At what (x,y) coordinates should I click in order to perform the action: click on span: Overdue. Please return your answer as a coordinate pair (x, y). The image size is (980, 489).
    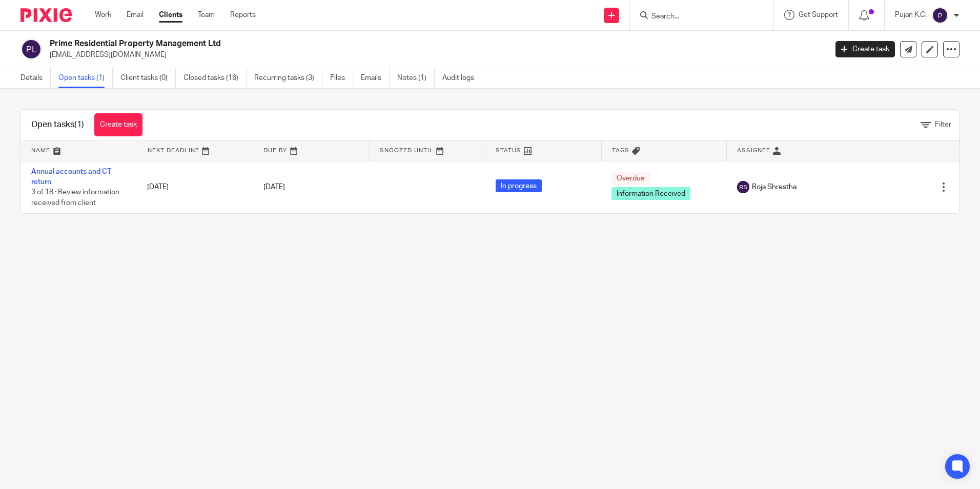
    Looking at the image, I should click on (630, 178).